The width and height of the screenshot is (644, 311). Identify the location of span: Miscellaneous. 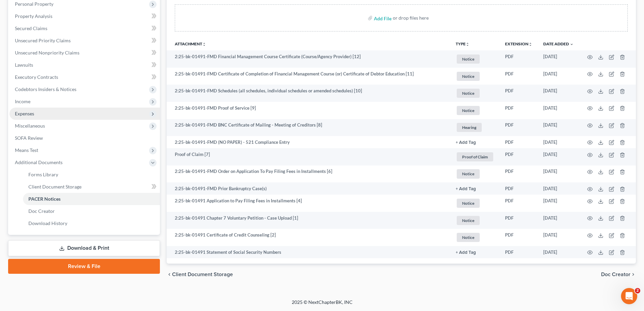
(30, 126).